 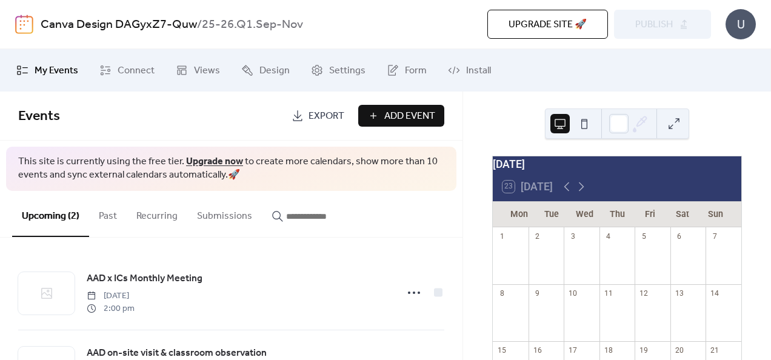 What do you see at coordinates (144, 279) in the screenshot?
I see `a: AAD x ICs Monthly Meeting` at bounding box center [144, 279].